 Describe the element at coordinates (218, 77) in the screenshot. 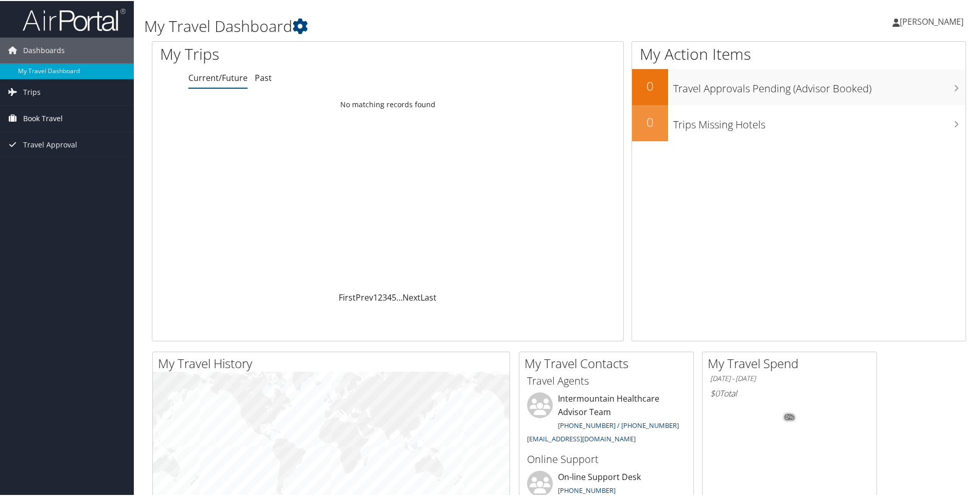

I see `a: Current/Future` at that location.